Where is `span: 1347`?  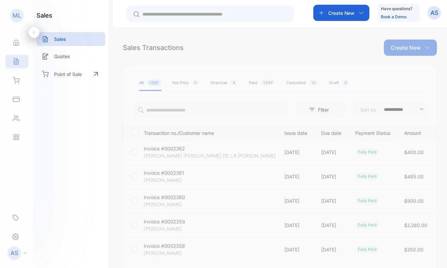 span: 1347 is located at coordinates (268, 82).